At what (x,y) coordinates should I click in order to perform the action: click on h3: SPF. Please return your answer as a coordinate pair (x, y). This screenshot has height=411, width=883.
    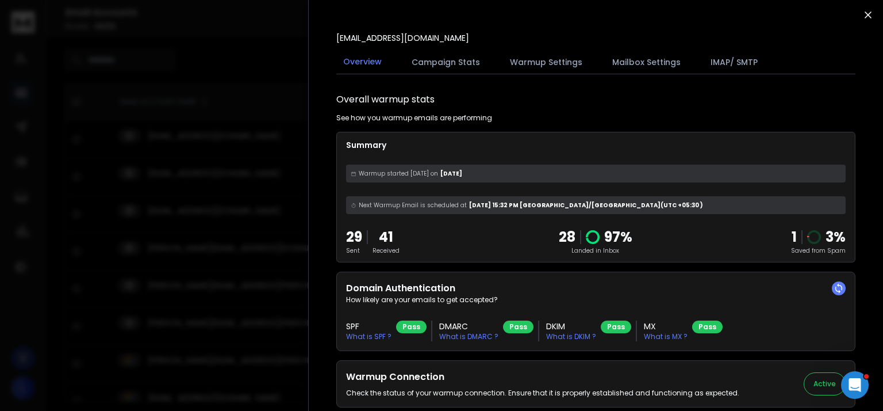
    Looking at the image, I should click on (369, 326).